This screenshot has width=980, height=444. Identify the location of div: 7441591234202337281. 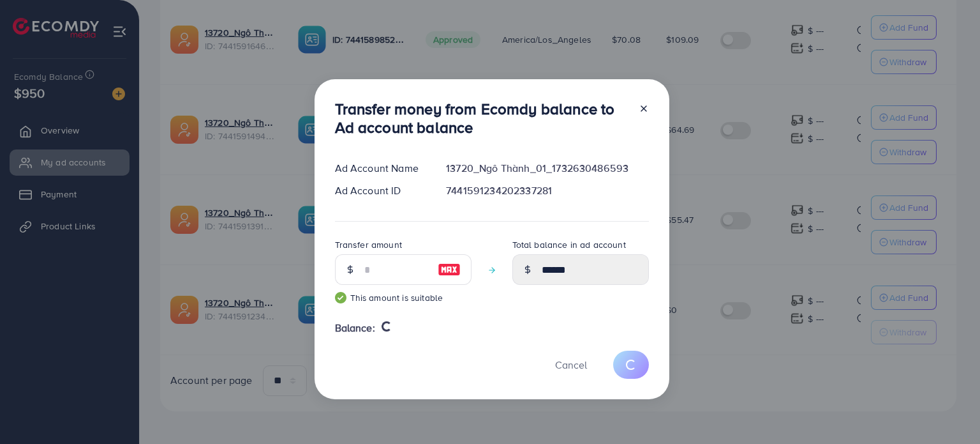
(547, 190).